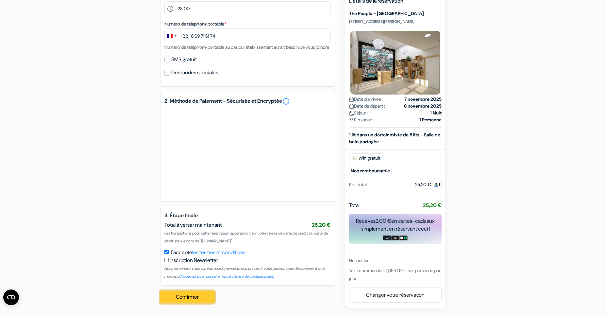 The width and height of the screenshot is (606, 315). I want to click on span: Séjour :, so click(359, 113).